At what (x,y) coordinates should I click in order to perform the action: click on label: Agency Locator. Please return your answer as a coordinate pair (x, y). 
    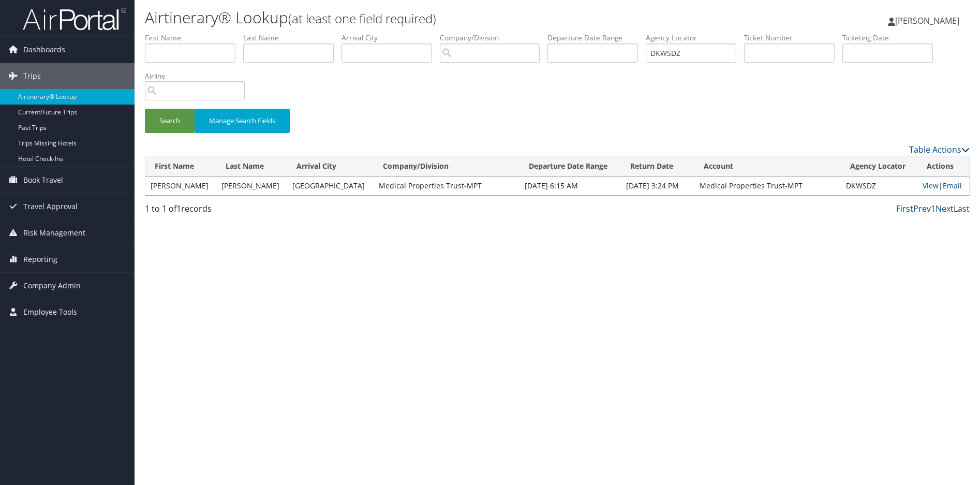
    Looking at the image, I should click on (694, 38).